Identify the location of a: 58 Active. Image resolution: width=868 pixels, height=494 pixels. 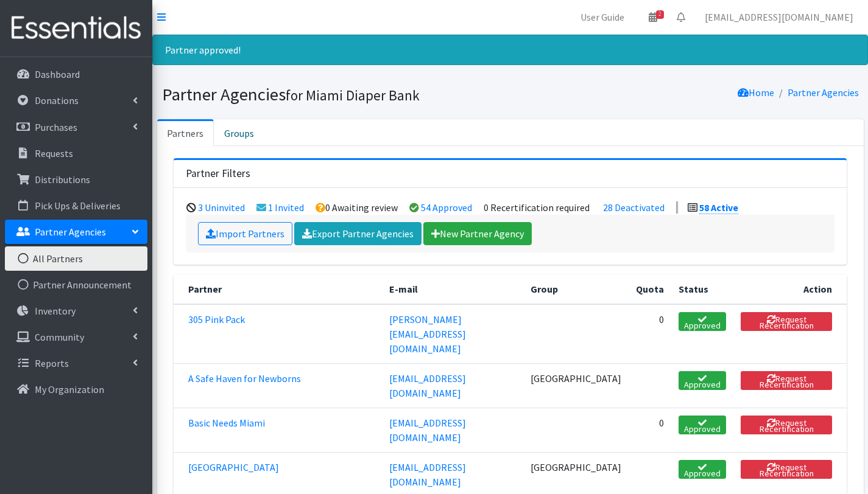
(718, 207).